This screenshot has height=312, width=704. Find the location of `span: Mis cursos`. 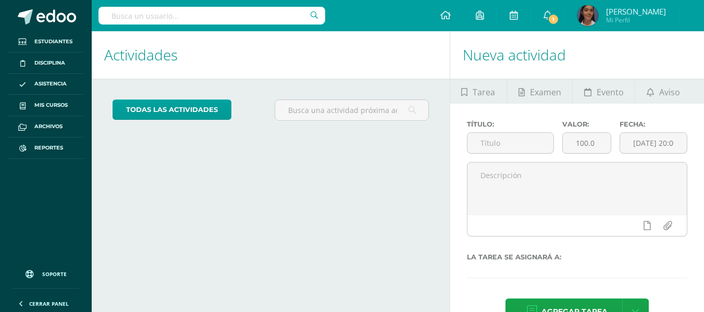

span: Mis cursos is located at coordinates (51, 105).